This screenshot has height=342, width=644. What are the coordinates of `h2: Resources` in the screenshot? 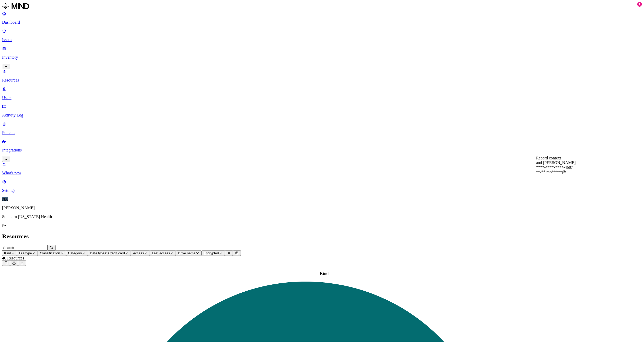 It's located at (322, 236).